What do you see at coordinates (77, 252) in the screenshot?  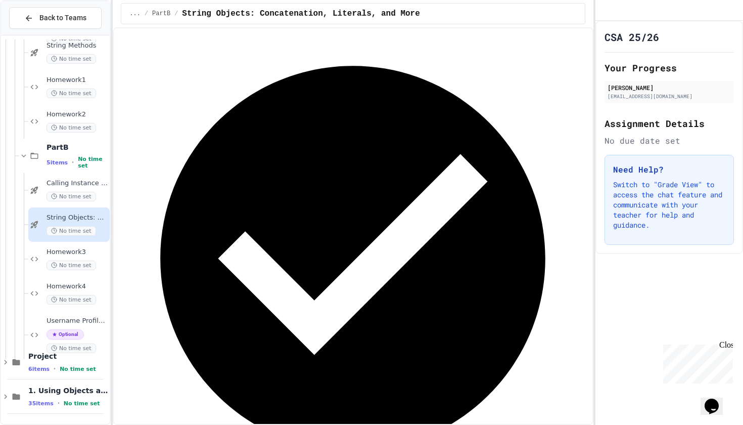 I see `span: Homework3` at bounding box center [77, 252].